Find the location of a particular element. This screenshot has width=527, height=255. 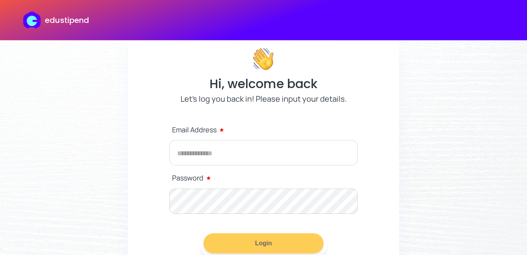

img: edustipend logo is located at coordinates (34, 20).